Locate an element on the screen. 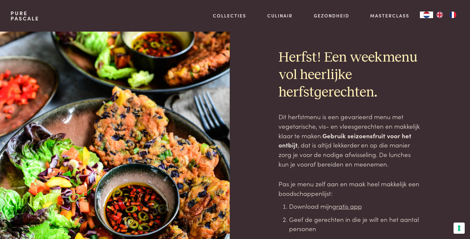 This screenshot has height=239, width=470. li: Download mijn is located at coordinates (355, 206).